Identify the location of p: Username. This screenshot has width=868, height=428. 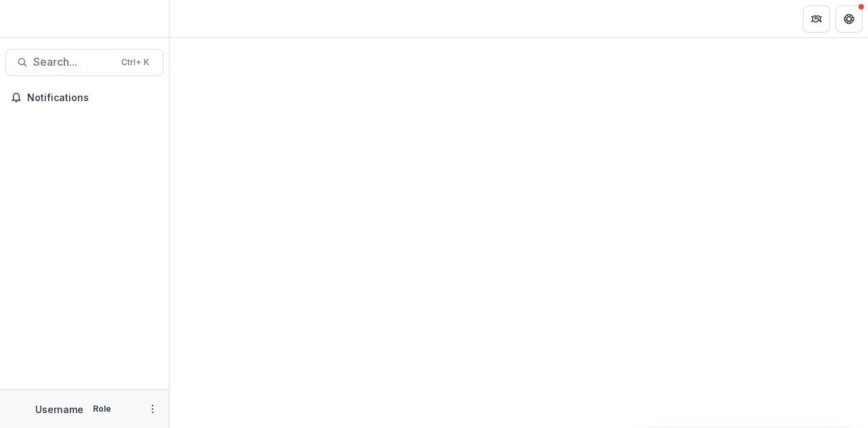
(59, 409).